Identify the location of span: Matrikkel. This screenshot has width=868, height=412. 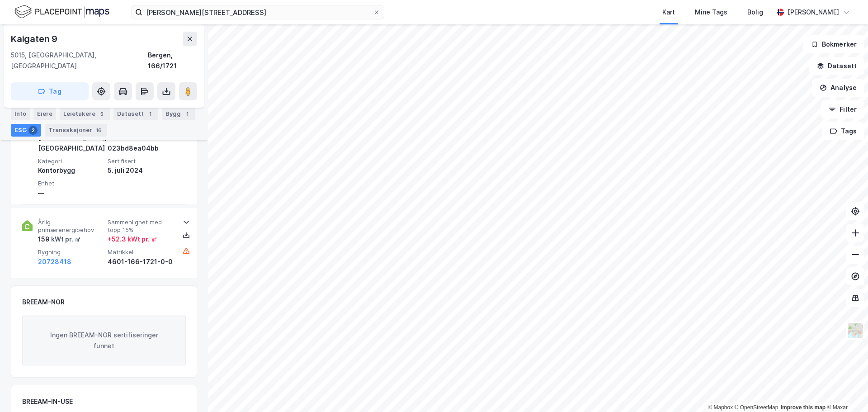
(140, 252).